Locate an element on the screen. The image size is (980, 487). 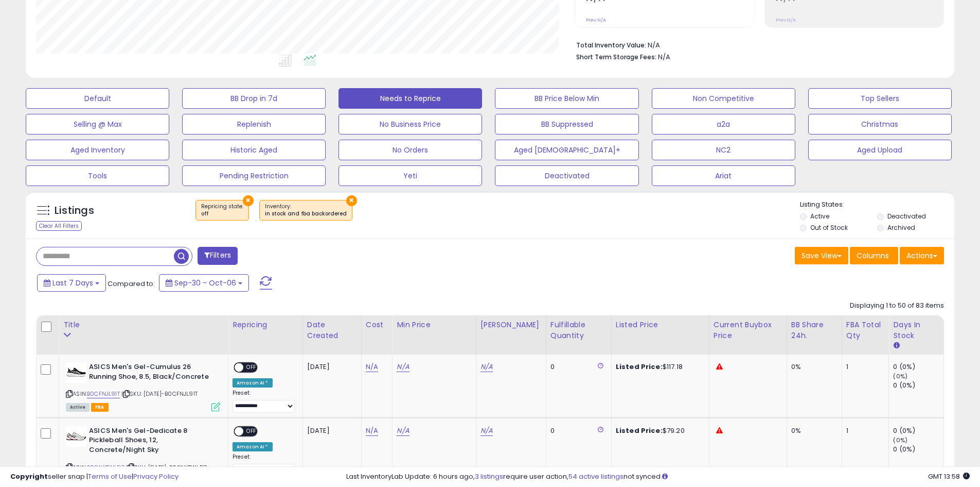
b: ASICS Men's Gel-Dedicate 8 Pickleball Shoes, 12, Concrete/Night Sky is located at coordinates (152, 441).